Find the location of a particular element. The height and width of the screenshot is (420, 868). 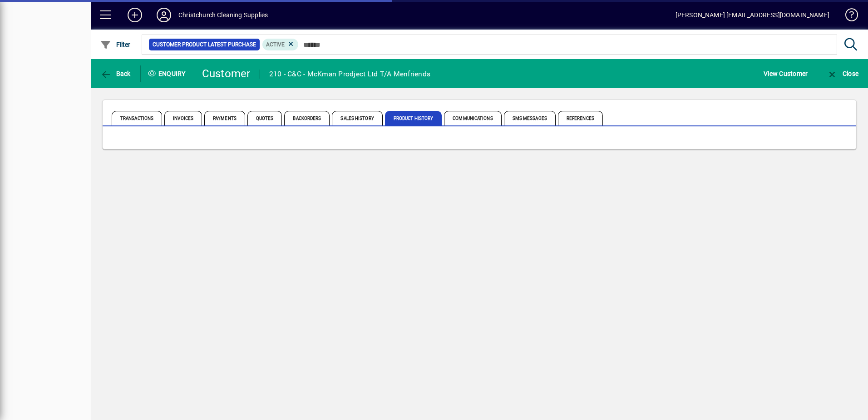

mat-chip: Product Activation Status: Active is located at coordinates (281, 44).